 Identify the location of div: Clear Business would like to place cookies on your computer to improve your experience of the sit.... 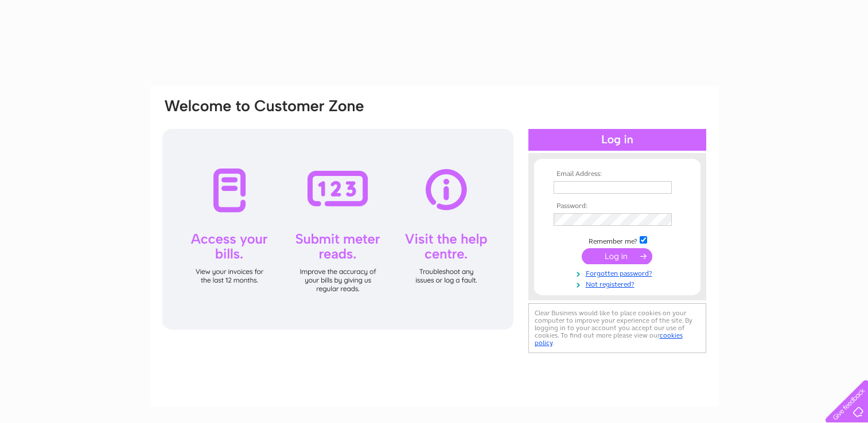
(617, 328).